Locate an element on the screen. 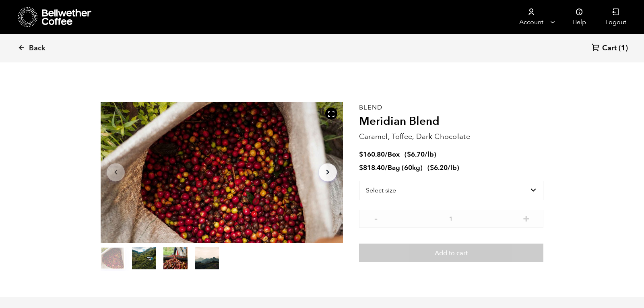 The image size is (644, 308). span: Bag (60kg) is located at coordinates (405, 167).